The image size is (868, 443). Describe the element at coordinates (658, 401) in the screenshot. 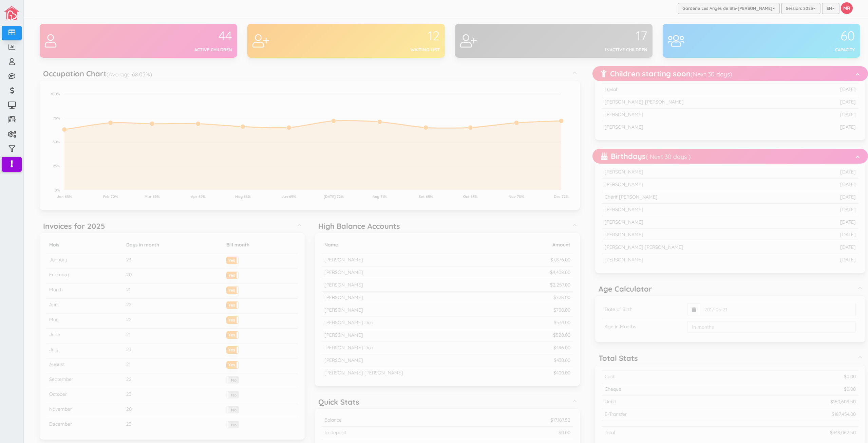

I see `td: Debit` at that location.